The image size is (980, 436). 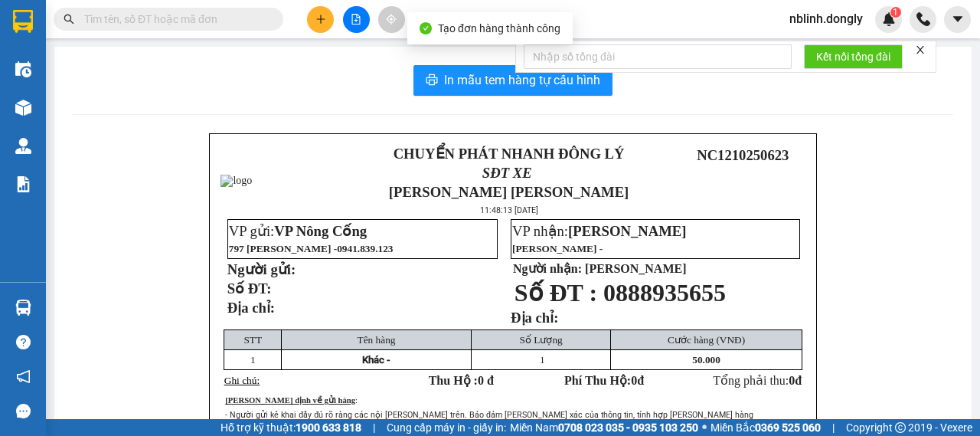 I want to click on strong: 0369 525 060, so click(x=788, y=428).